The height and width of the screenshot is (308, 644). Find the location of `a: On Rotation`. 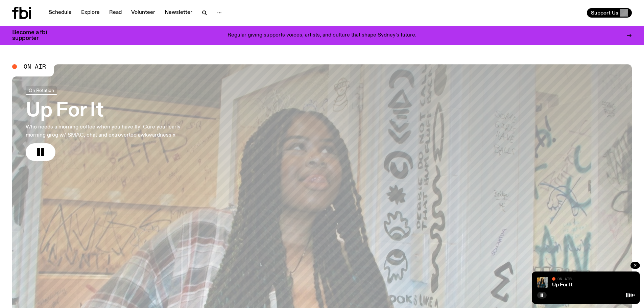

a: On Rotation is located at coordinates (41, 91).